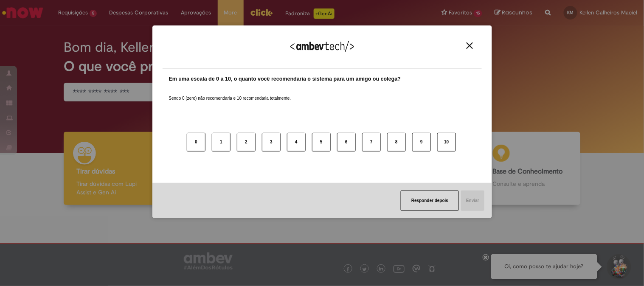 The height and width of the screenshot is (286, 644). Describe the element at coordinates (322, 46) in the screenshot. I see `img: Logo Ambevtech` at that location.